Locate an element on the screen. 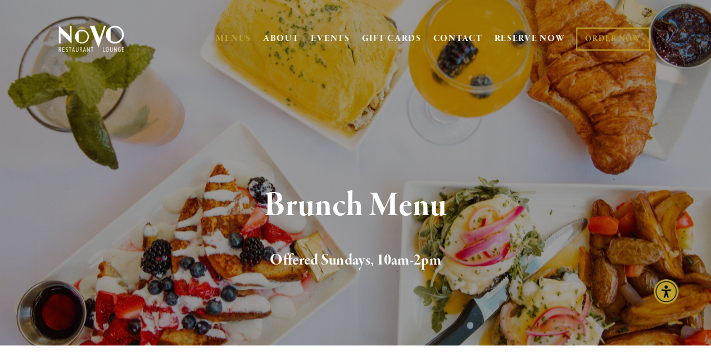 This screenshot has width=711, height=355. a: GIFT CARDS is located at coordinates (392, 39).